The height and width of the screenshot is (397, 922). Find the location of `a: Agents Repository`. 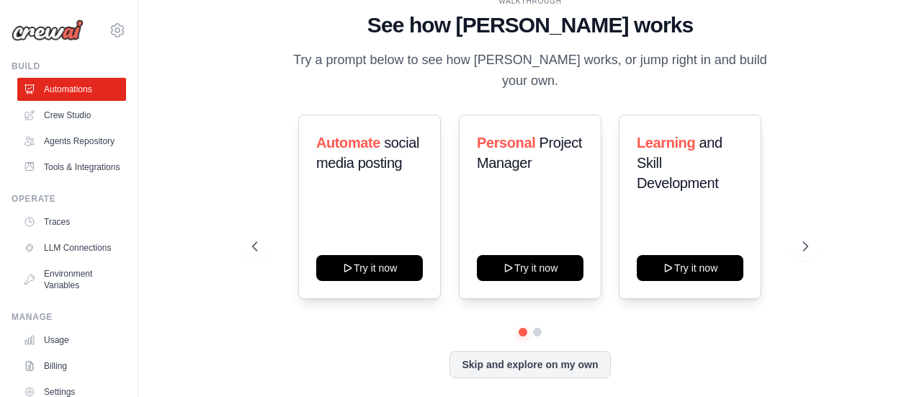

a: Agents Repository is located at coordinates (71, 141).